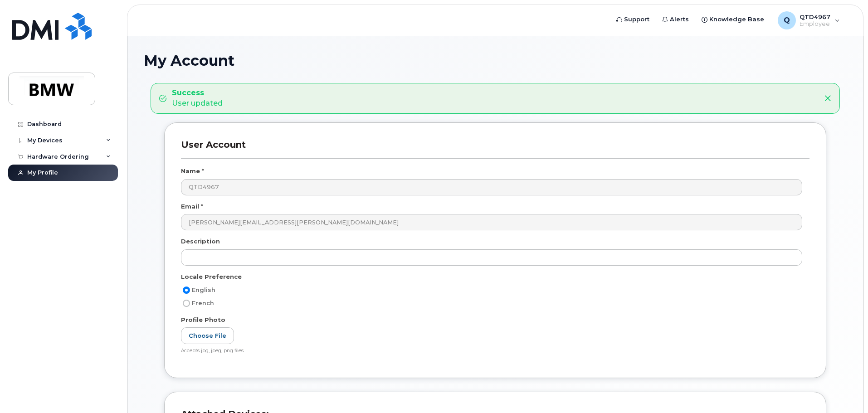 This screenshot has width=868, height=413. Describe the element at coordinates (495, 60) in the screenshot. I see `h1: My Account` at that location.